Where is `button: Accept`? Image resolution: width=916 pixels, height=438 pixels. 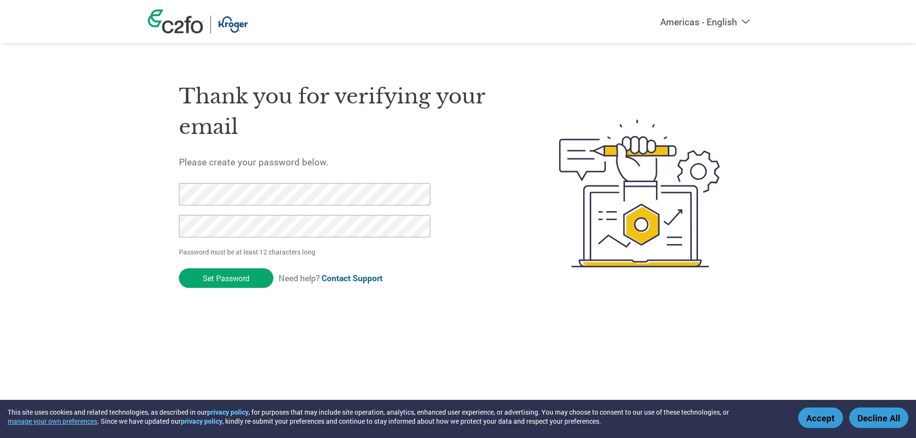 button: Accept is located at coordinates (821, 418).